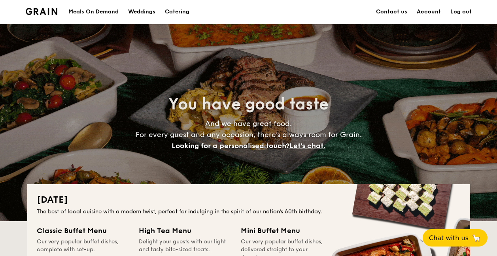  What do you see at coordinates (185, 231) in the screenshot?
I see `div: High Tea Menu` at bounding box center [185, 231].